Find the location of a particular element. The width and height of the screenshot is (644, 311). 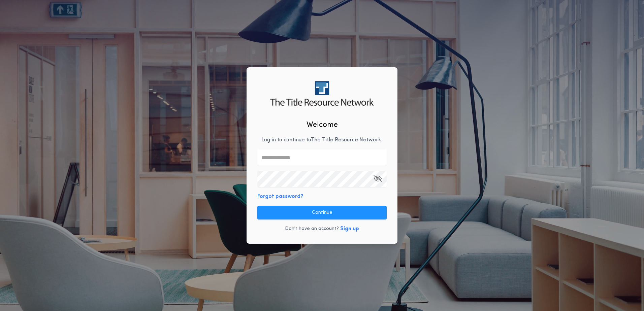

button: Sign up is located at coordinates (349, 229).